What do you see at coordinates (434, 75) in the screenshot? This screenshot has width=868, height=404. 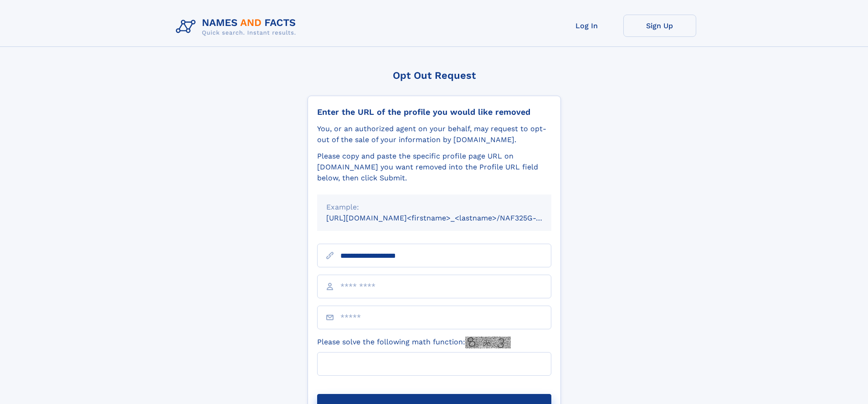 I see `div: Opt Out Request` at bounding box center [434, 75].